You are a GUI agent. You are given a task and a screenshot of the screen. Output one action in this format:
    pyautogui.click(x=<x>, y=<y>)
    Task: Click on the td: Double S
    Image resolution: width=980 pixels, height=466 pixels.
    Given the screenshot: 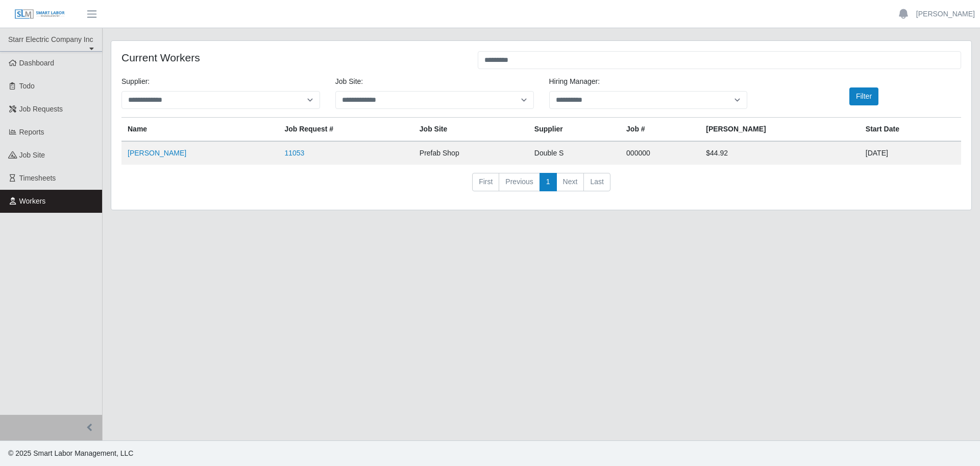 What is the action you would take?
    pyautogui.click(x=574, y=153)
    